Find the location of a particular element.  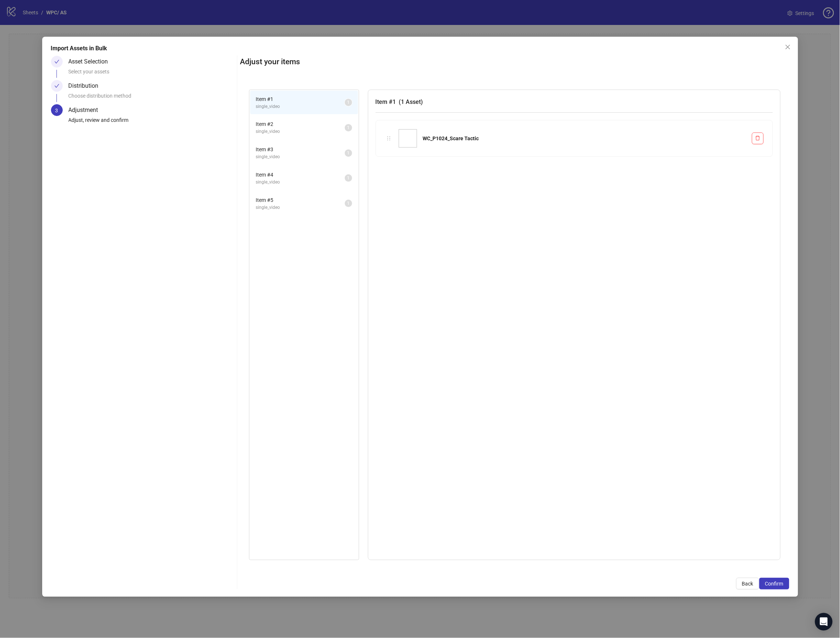

span: Back is located at coordinates (748, 583).